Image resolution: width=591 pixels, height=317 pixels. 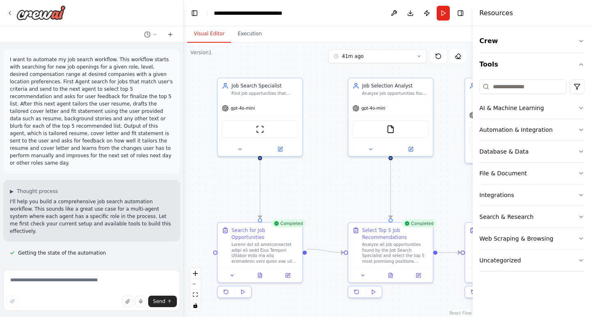 What do you see at coordinates (91, 111) in the screenshot?
I see `p: I want to automate my job search workflow. This workflow starts with searching for new job openin...` at bounding box center [91, 111].